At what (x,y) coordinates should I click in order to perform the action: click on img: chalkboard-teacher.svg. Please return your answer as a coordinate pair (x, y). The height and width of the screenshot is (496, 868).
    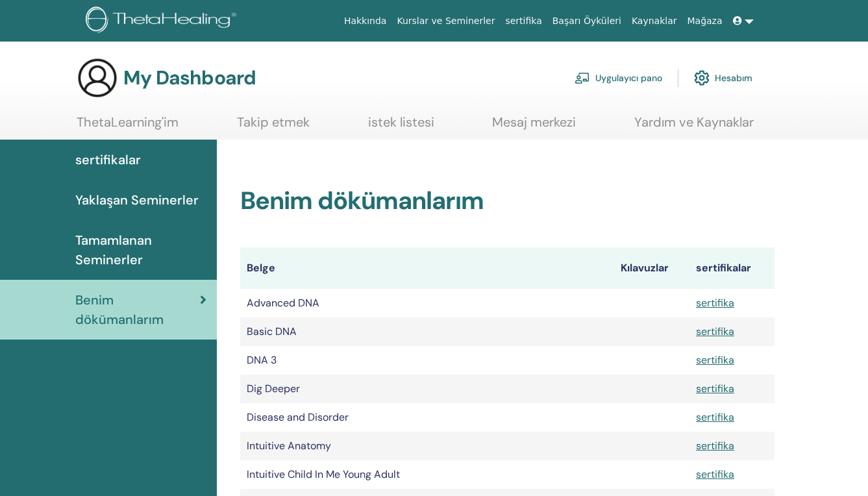
    Looking at the image, I should click on (582, 78).